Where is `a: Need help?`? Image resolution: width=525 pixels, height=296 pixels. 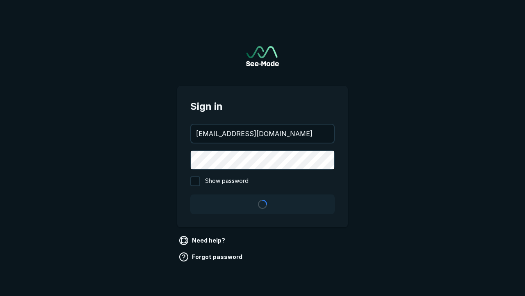 a: Need help? is located at coordinates (203, 240).